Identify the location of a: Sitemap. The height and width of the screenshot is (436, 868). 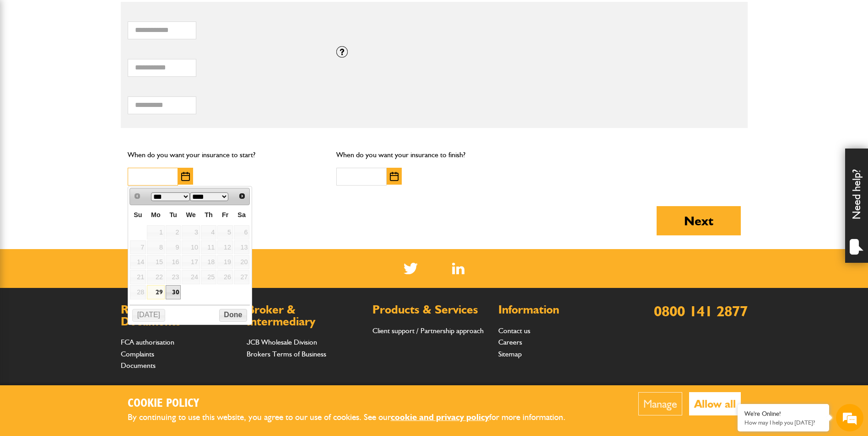
(509, 354).